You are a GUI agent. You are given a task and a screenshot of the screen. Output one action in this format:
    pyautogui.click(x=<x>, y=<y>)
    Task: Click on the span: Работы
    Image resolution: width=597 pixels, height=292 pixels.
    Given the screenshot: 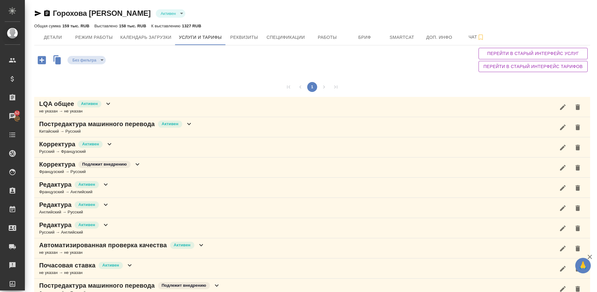 What is the action you would take?
    pyautogui.click(x=327, y=37)
    